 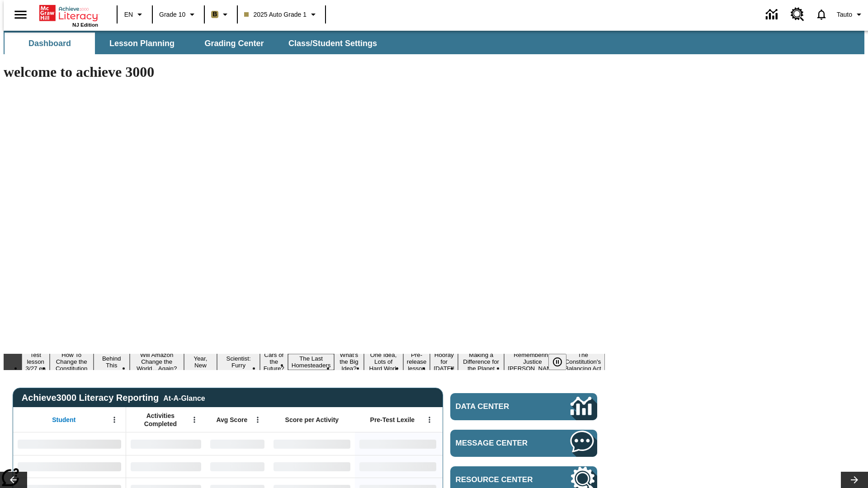 I want to click on button: Class: 2025 Auto Grade 1, Select your class, so click(x=281, y=15).